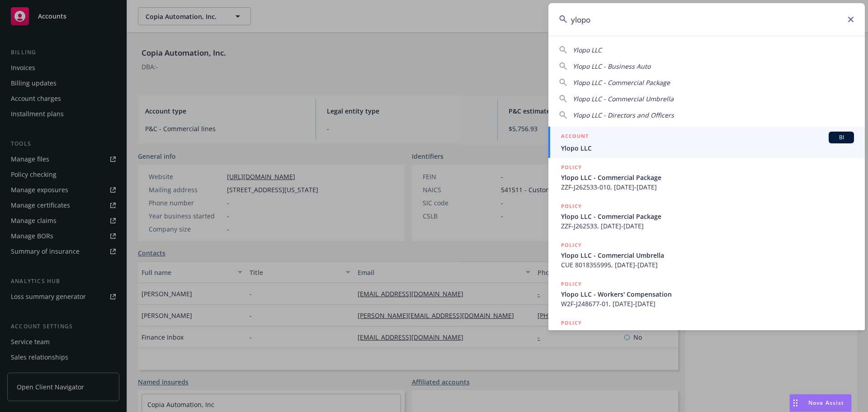 The image size is (868, 412). I want to click on span: Nova Assist, so click(826, 402).